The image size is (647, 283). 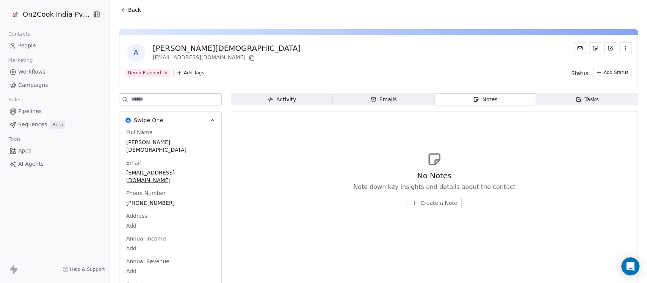 I want to click on div: Tasks, so click(x=587, y=99).